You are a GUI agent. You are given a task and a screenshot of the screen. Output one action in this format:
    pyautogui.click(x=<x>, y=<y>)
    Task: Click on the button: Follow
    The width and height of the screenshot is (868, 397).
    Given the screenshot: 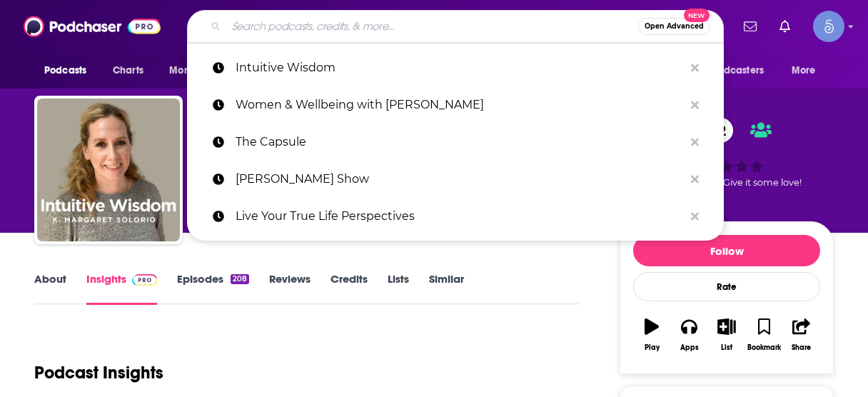 What is the action you would take?
    pyautogui.click(x=727, y=251)
    